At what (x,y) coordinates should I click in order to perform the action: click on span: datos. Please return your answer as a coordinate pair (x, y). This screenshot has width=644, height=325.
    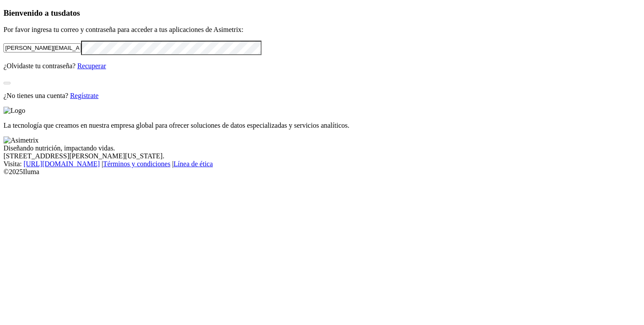
    Looking at the image, I should click on (71, 13).